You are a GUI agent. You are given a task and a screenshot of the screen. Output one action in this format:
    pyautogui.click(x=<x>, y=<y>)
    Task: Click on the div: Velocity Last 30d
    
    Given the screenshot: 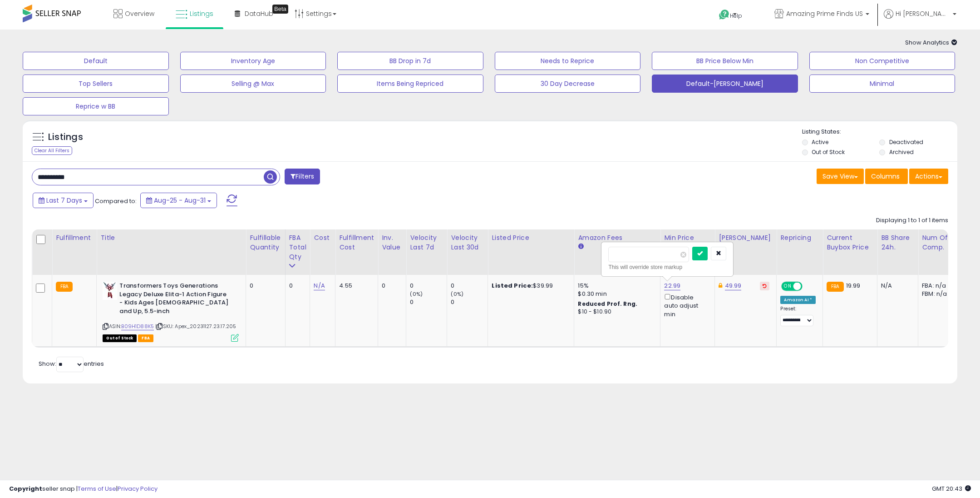 What is the action you would take?
    pyautogui.click(x=467, y=242)
    